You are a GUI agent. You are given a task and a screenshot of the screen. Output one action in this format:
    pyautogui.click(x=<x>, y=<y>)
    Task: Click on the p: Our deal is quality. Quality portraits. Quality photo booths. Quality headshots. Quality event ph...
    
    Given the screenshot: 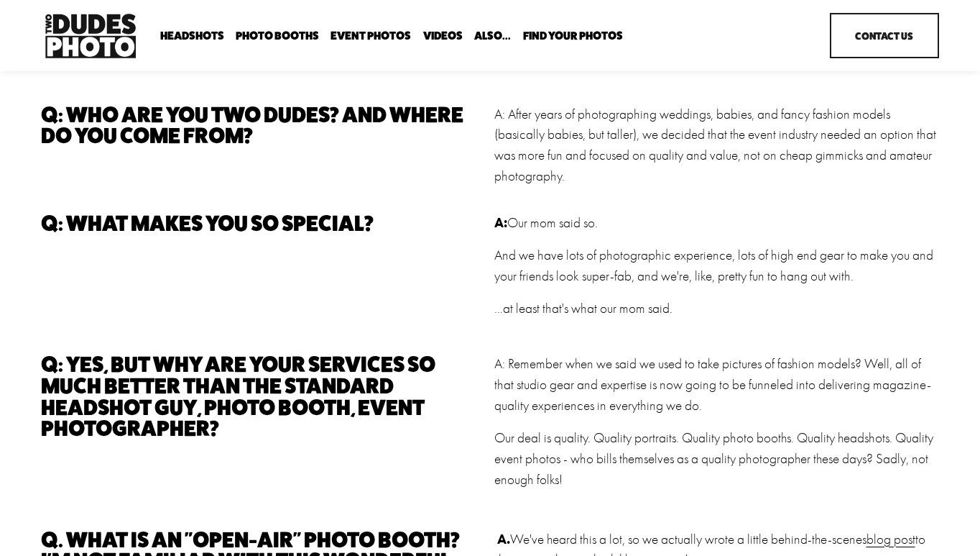 What is the action you would take?
    pyautogui.click(x=716, y=459)
    